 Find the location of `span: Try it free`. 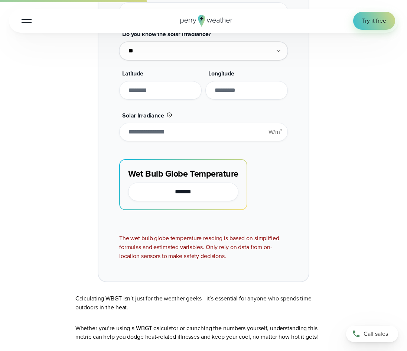

span: Try it free is located at coordinates (374, 21).